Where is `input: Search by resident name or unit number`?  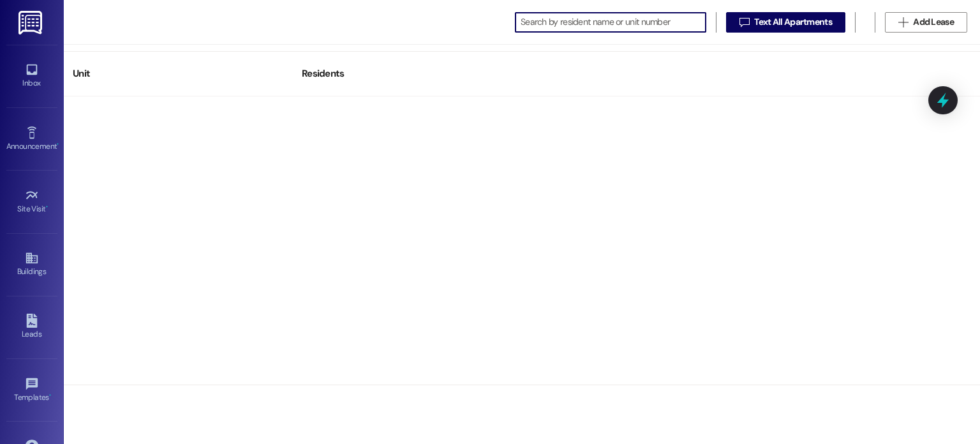 input: Search by resident name or unit number is located at coordinates (613, 23).